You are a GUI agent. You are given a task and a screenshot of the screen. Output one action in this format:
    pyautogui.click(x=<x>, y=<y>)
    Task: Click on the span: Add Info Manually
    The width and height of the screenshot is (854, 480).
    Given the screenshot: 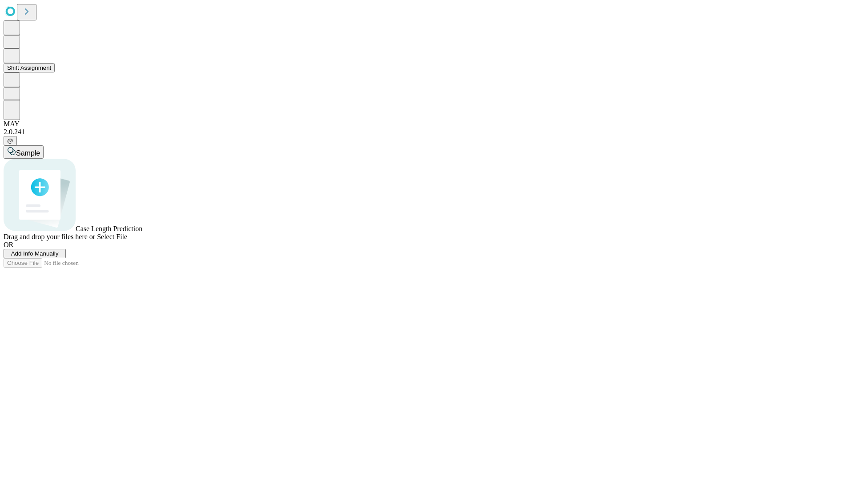 What is the action you would take?
    pyautogui.click(x=35, y=253)
    